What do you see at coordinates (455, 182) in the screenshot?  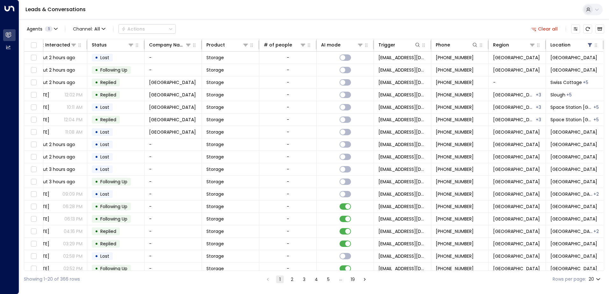 I see `span: +447947513822` at bounding box center [455, 182].